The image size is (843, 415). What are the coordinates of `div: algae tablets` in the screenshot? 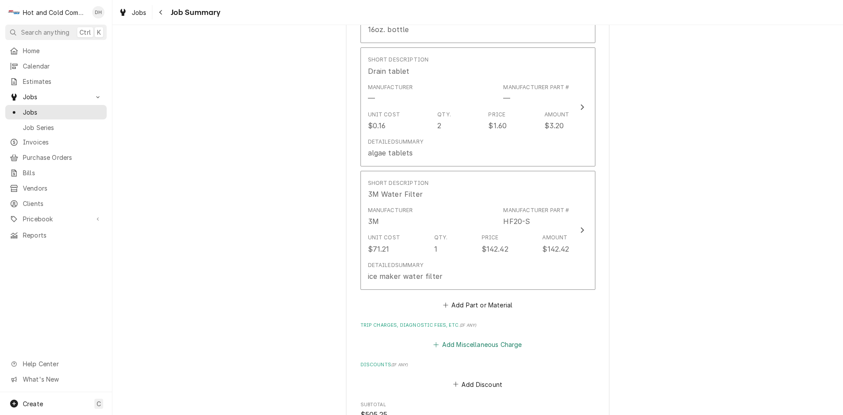 It's located at (390, 153).